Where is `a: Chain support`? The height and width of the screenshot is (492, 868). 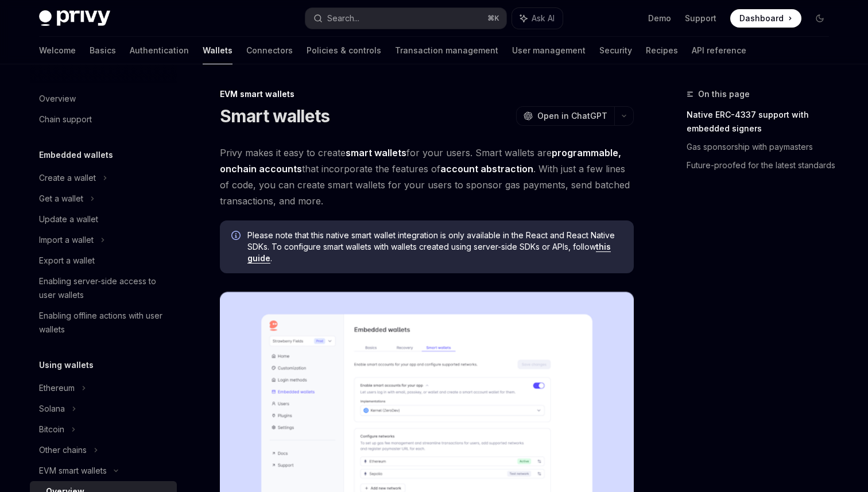
a: Chain support is located at coordinates (104, 119).